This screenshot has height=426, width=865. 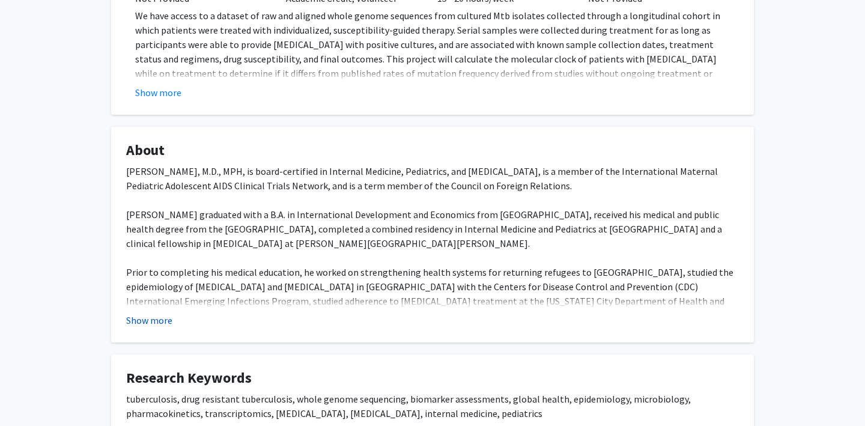 What do you see at coordinates (433, 150) in the screenshot?
I see `h4: About` at bounding box center [433, 150].